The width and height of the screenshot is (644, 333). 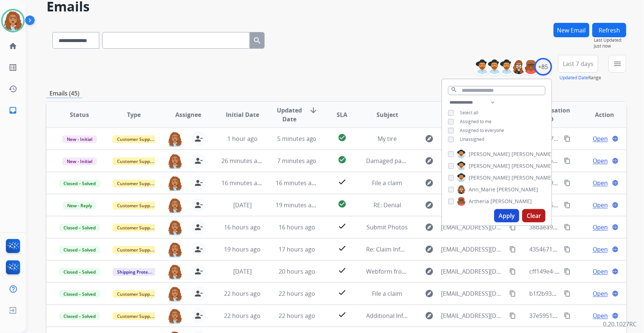 I want to click on button: Refresh, so click(x=609, y=30).